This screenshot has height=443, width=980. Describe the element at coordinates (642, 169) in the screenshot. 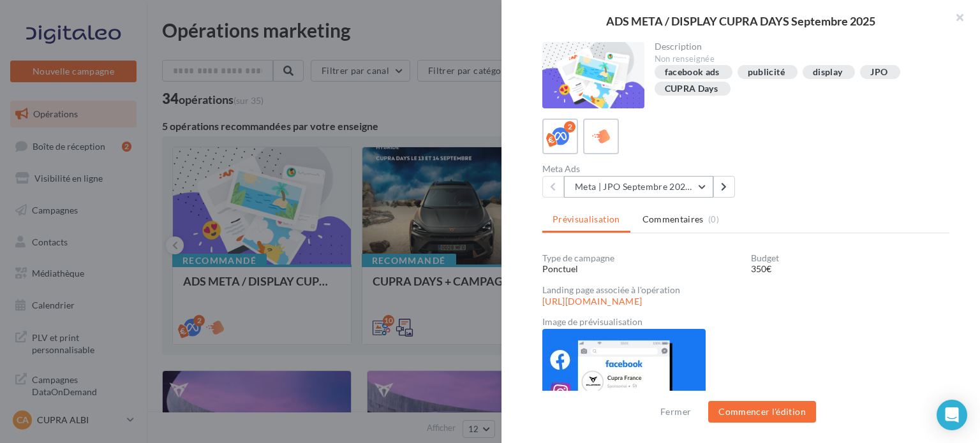

I see `div: Meta Ads` at that location.